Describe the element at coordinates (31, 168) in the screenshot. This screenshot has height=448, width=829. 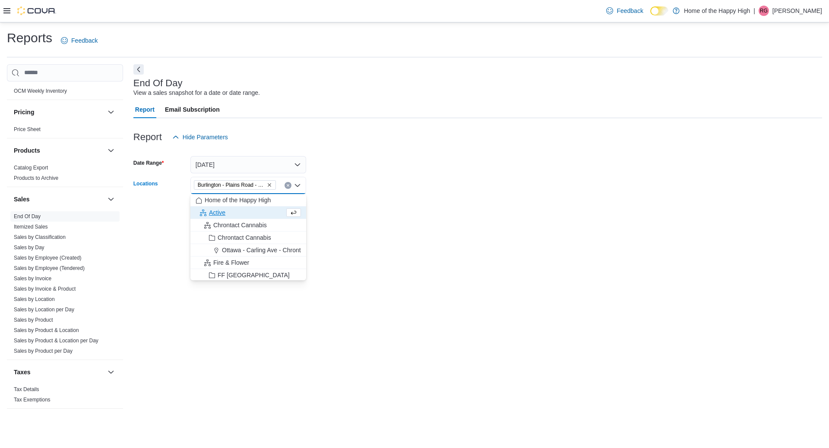
I see `a: Catalog Export` at that location.